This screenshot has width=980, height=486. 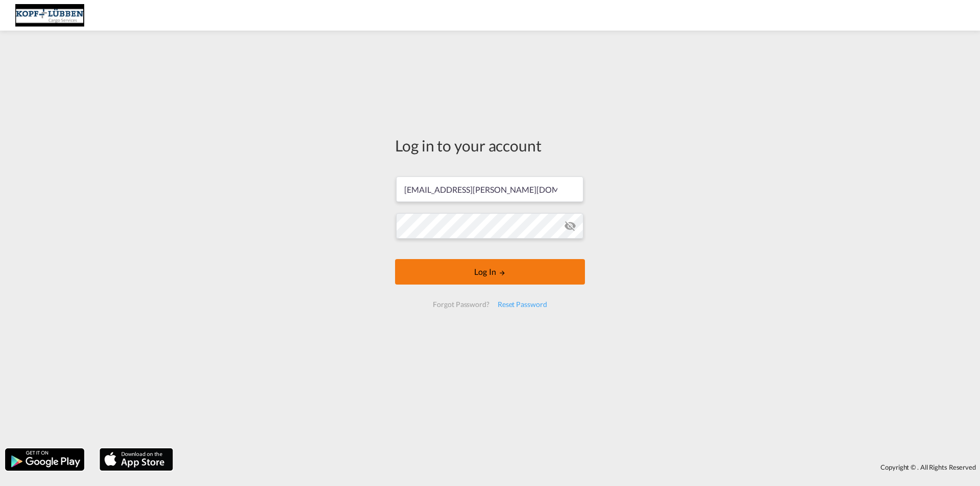 I want to click on div: Log in to your account, so click(x=490, y=145).